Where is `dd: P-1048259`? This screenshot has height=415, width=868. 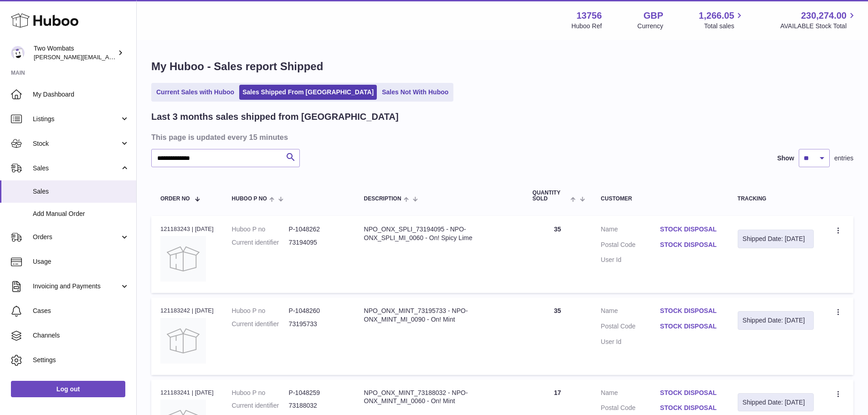
dd: P-1048259 is located at coordinates (317, 393).